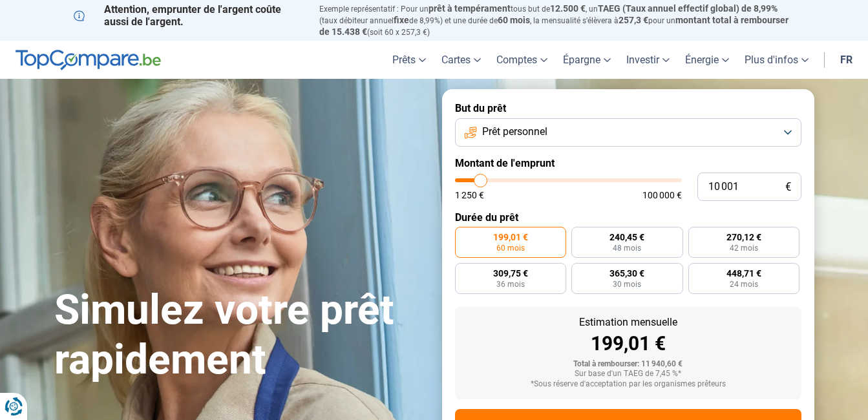 This screenshot has width=868, height=420. What do you see at coordinates (469, 195) in the screenshot?
I see `span: 1 250 €` at bounding box center [469, 195].